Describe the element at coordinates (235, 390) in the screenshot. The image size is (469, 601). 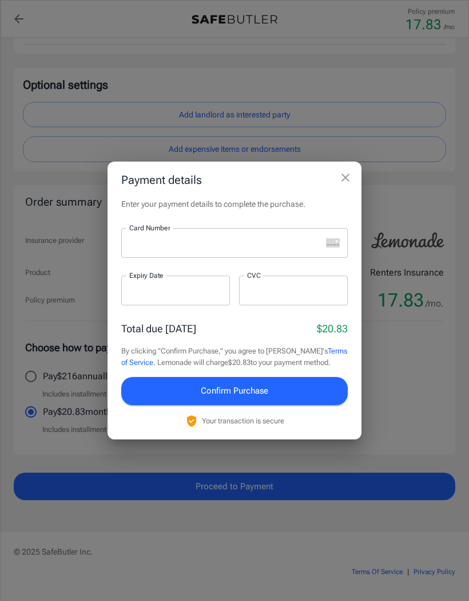
I see `button: Confirm Purchase` at that location.